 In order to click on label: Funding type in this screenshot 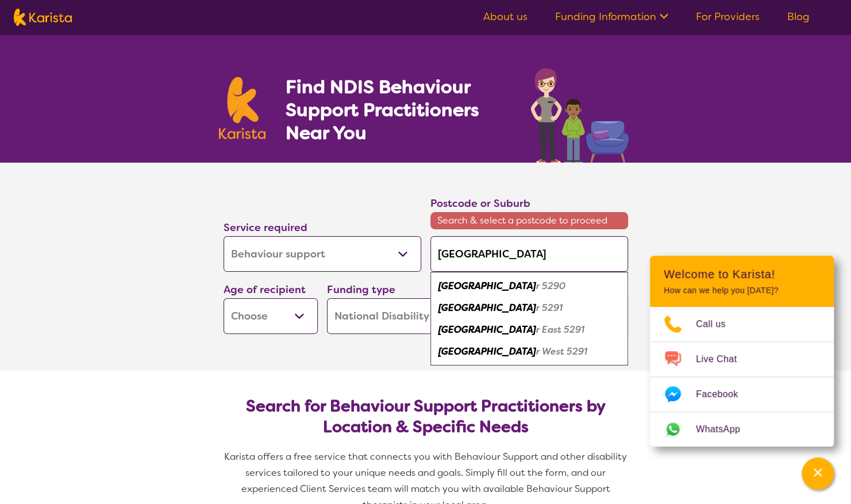, I will do `click(361, 289)`.